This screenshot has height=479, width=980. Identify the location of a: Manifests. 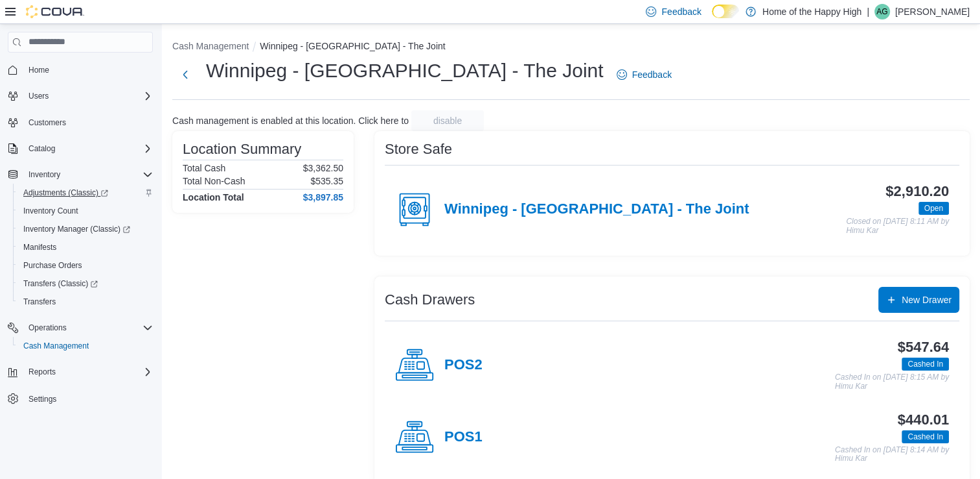
(40, 247).